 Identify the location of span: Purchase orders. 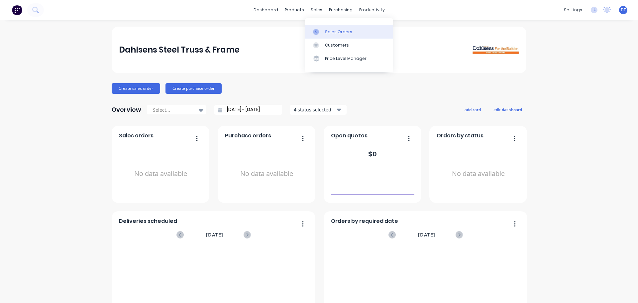
(248, 135).